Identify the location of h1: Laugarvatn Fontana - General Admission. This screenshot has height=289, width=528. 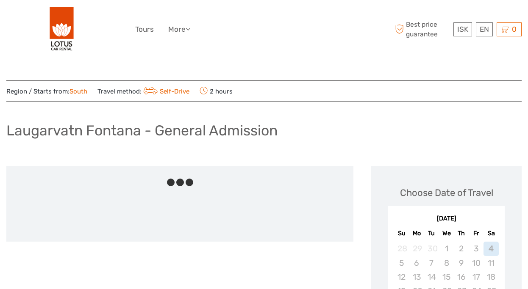
(142, 131).